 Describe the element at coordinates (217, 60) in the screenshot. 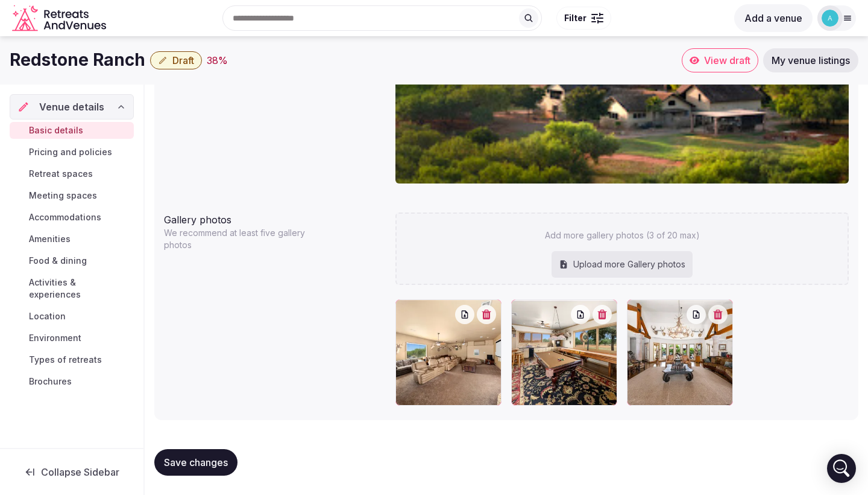

I see `div: 38 %` at that location.